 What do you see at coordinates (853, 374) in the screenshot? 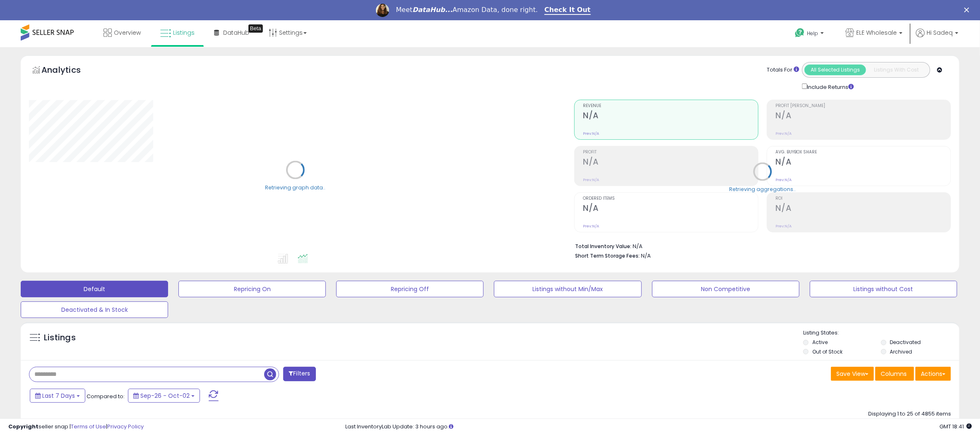
I see `button: Save View` at bounding box center [853, 374].